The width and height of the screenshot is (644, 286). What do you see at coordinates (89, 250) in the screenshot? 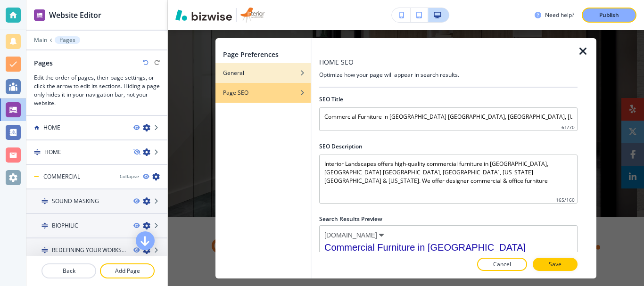
I see `h4: REDEFINING YOUR WORKSPACE` at bounding box center [89, 250].